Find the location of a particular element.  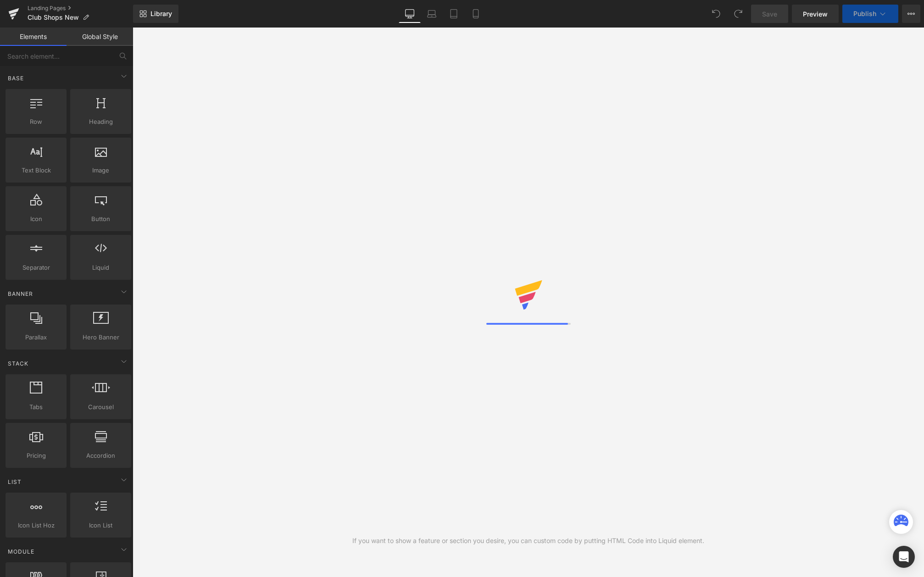

div: Open Intercom Messenger is located at coordinates (904, 557).